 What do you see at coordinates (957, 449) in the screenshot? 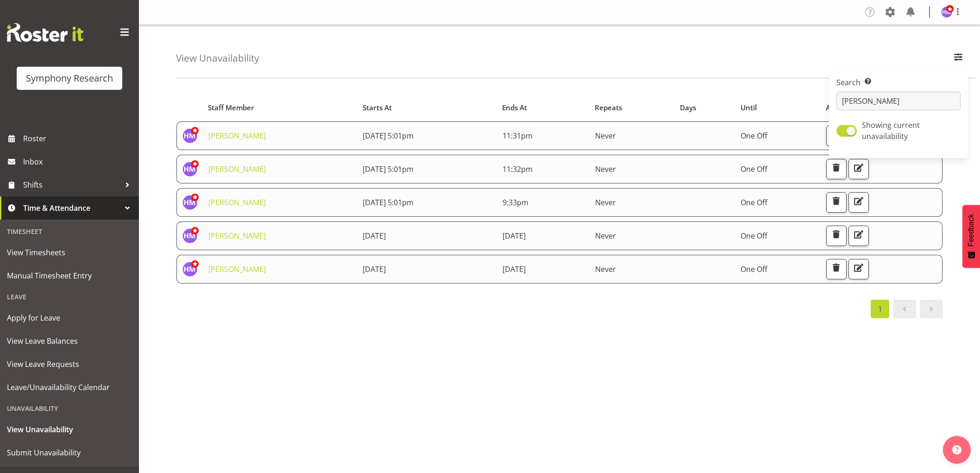
I see `img: help-xxl-2.png` at bounding box center [957, 449].